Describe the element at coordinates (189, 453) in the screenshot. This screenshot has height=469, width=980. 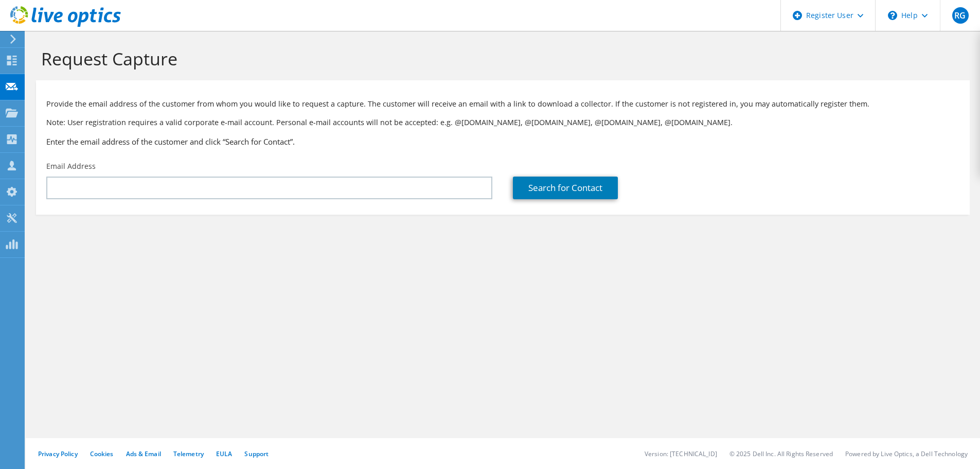
I see `a: Telemetry` at that location.